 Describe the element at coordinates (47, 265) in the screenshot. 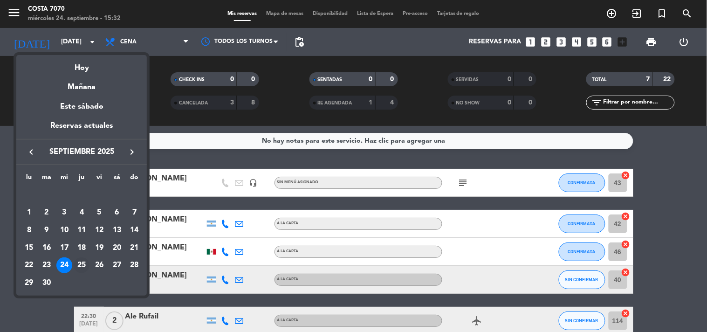

I see `td: 23 de septiembre de 2025` at that location.